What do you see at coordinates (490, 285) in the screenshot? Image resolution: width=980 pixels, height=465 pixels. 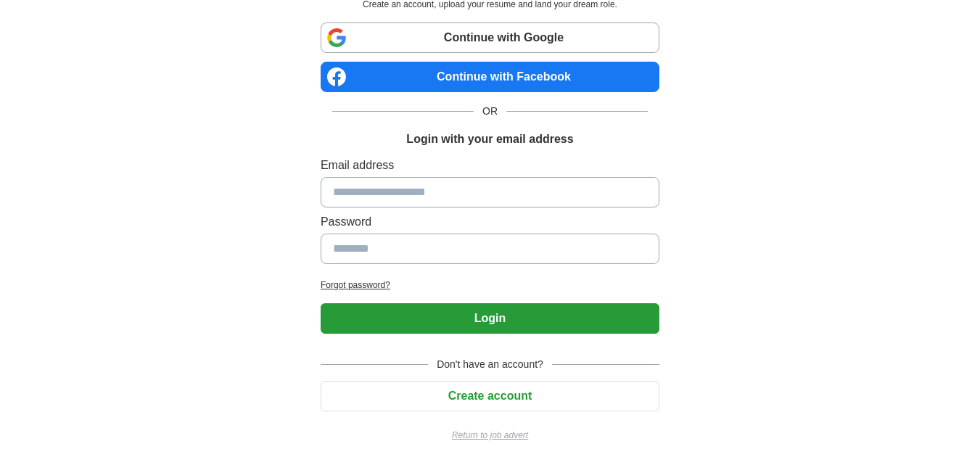 I see `h2: Forgot password?` at bounding box center [490, 285].